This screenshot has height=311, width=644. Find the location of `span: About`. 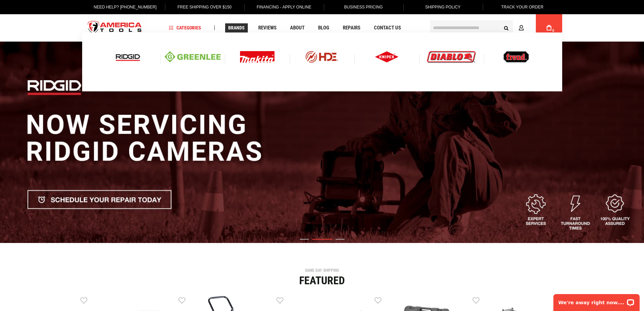

span: About is located at coordinates (297, 28).